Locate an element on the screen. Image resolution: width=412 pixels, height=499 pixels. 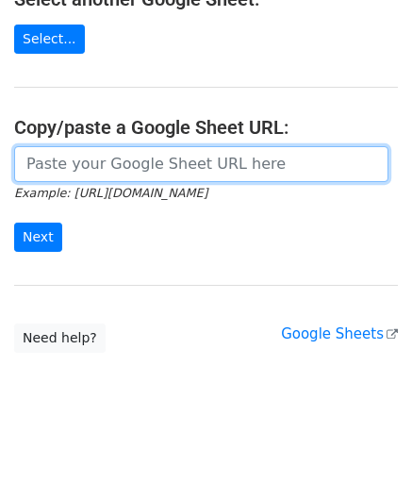
a: Need help? is located at coordinates (59, 338).